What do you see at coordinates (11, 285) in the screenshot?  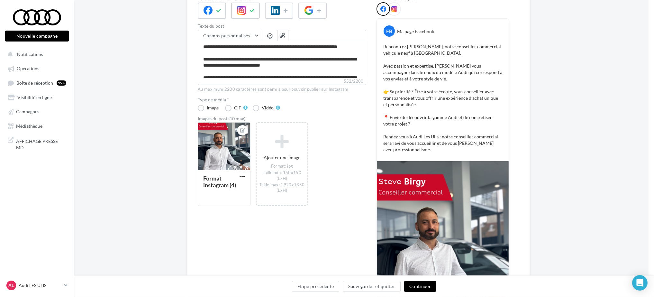 I see `span: AL` at bounding box center [11, 285].